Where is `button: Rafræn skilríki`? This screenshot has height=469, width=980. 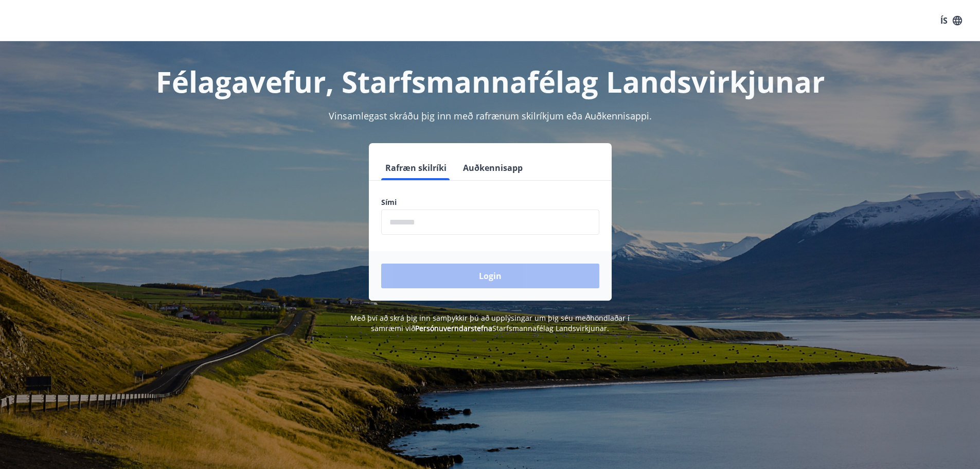
button: Rafræn skilríki is located at coordinates (416, 168).